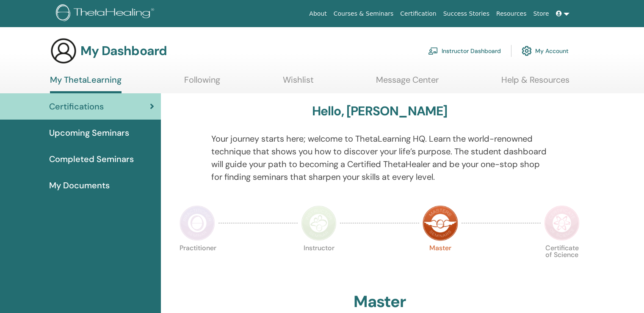 This screenshot has width=644, height=313. Describe the element at coordinates (542, 14) in the screenshot. I see `a: Store` at that location.